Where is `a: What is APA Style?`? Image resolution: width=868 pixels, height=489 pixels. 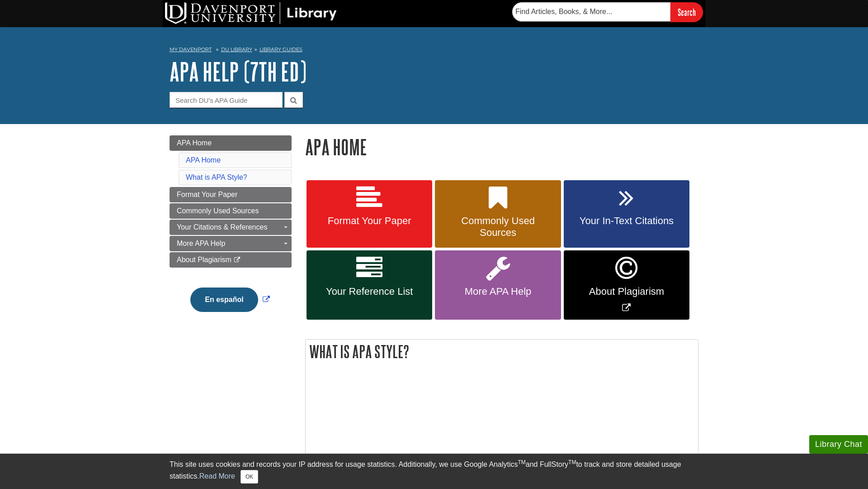
a: What is APA Style? is located at coordinates (216, 177).